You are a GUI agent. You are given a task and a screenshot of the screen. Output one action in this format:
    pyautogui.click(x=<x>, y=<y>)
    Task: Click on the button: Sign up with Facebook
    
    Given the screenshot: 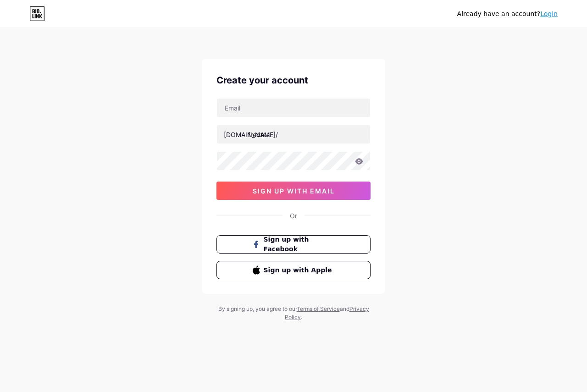 What is the action you would take?
    pyautogui.click(x=293, y=245)
    